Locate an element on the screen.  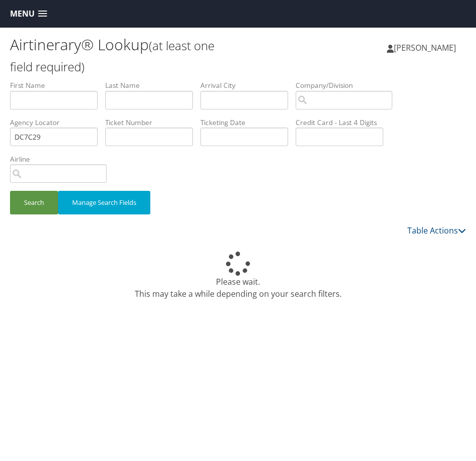
label: Airline is located at coordinates (62, 159).